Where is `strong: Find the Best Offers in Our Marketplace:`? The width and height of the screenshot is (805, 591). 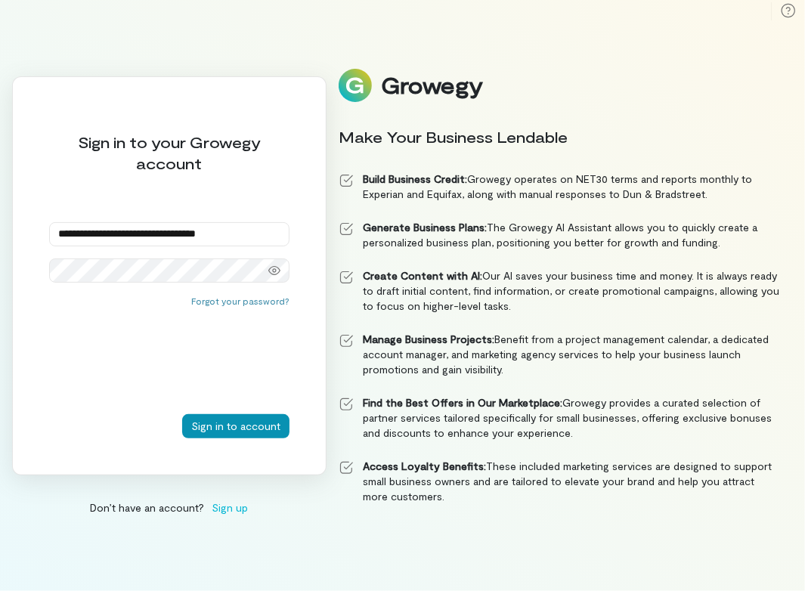
strong: Find the Best Offers in Our Marketplace: is located at coordinates (463, 402).